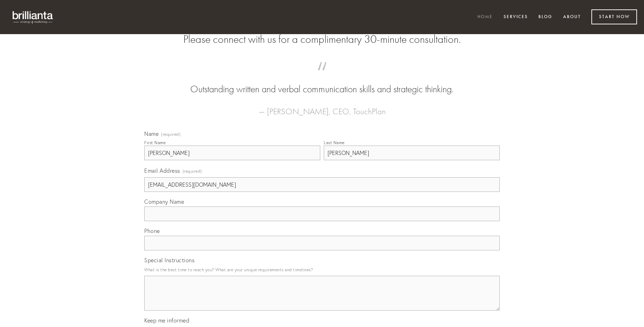 This screenshot has height=327, width=644. What do you see at coordinates (164, 202) in the screenshot?
I see `span: Company Name` at bounding box center [164, 202].